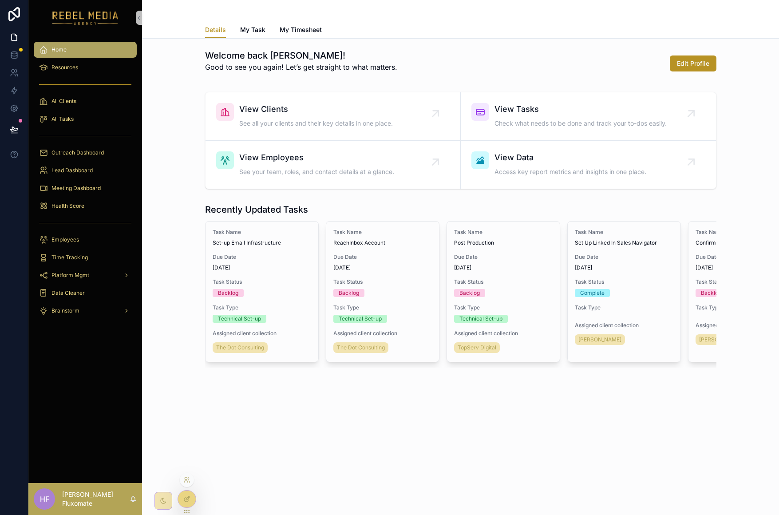 Image resolution: width=779 pixels, height=515 pixels. I want to click on span: Brainstorm, so click(65, 311).